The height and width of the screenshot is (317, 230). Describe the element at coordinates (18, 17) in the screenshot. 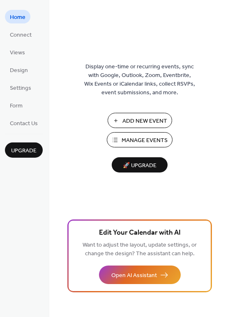

I see `span: Home` at that location.